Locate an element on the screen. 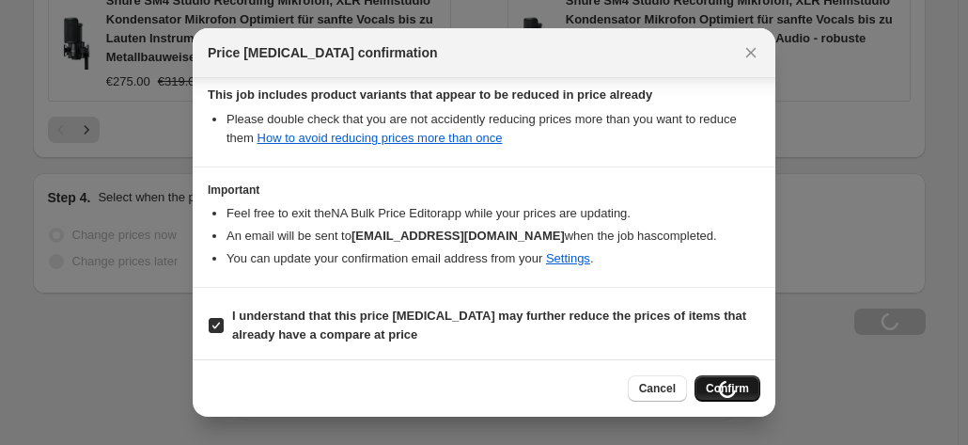 This screenshot has height=445, width=968. li: An email will be sent to when the job has completed . is located at coordinates (493, 236).